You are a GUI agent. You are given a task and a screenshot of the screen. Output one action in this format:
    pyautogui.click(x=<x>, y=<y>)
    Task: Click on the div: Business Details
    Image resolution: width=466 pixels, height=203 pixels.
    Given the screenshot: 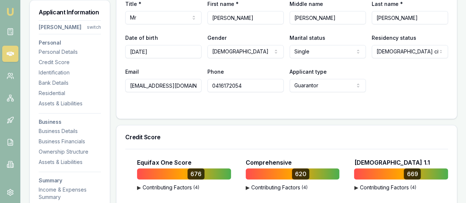 What is the action you would take?
    pyautogui.click(x=70, y=131)
    